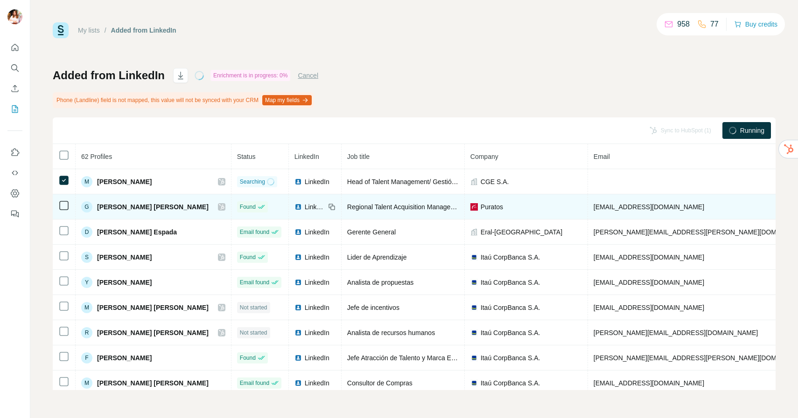  Describe the element at coordinates (15, 153) in the screenshot. I see `button: Use Surfe on LinkedIn` at that location.